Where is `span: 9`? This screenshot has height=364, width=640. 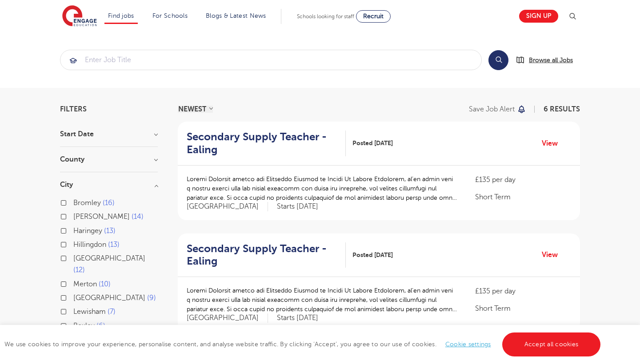 span: 9 is located at coordinates (151, 298).